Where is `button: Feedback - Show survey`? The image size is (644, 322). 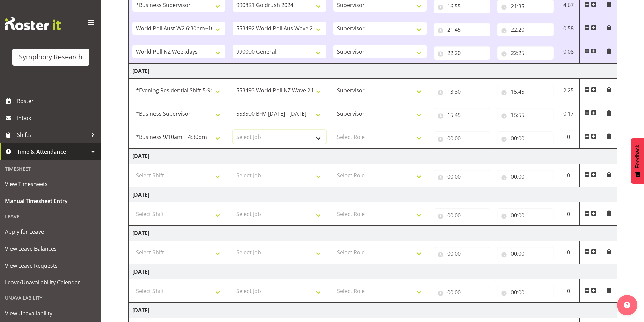 button: Feedback - Show survey is located at coordinates (637, 161).